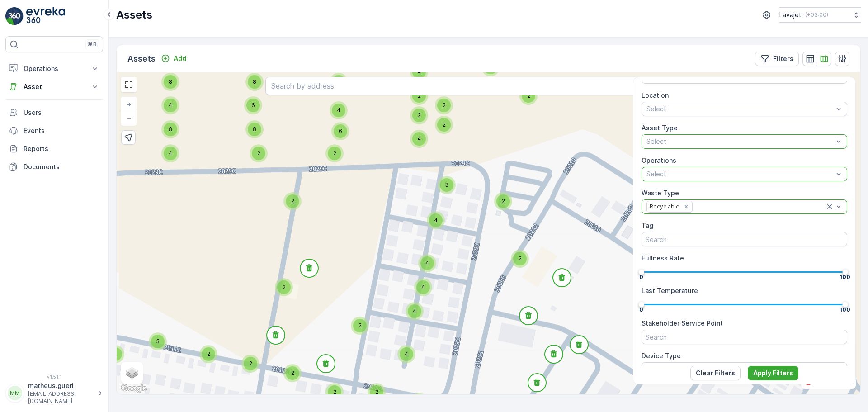 This screenshot has height=412, width=868. I want to click on a: Zoom Out, so click(129, 118).